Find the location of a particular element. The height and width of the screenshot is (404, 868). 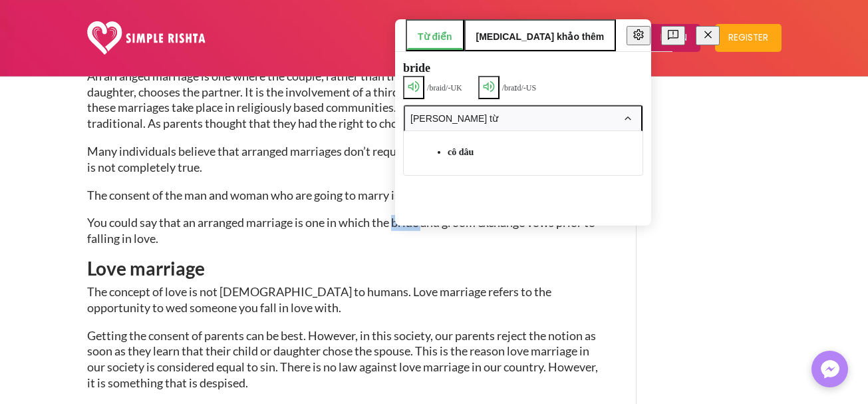

p: An arranged marriage is one where the couple, rather than the parents or guardians of the son or ... is located at coordinates (343, 106).